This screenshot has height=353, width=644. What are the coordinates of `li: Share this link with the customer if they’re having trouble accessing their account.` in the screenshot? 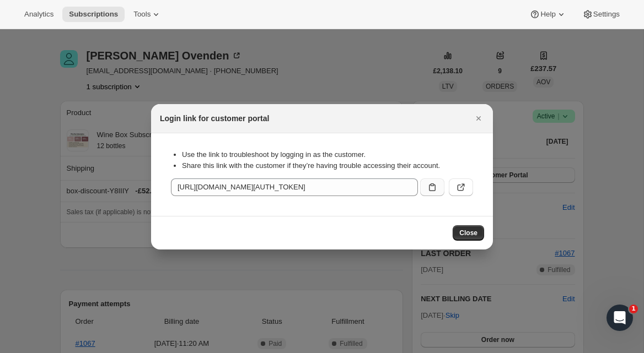 It's located at (327, 166).